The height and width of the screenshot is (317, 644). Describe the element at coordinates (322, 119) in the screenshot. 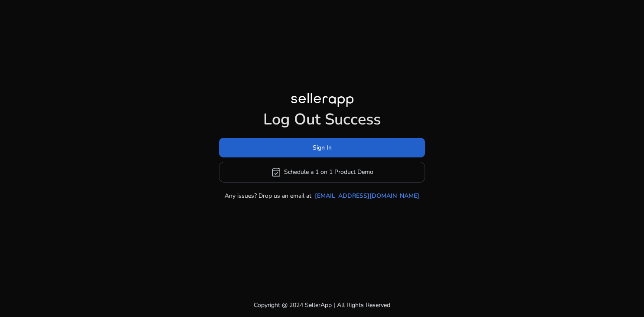

I see `h1: Log Out Success` at that location.